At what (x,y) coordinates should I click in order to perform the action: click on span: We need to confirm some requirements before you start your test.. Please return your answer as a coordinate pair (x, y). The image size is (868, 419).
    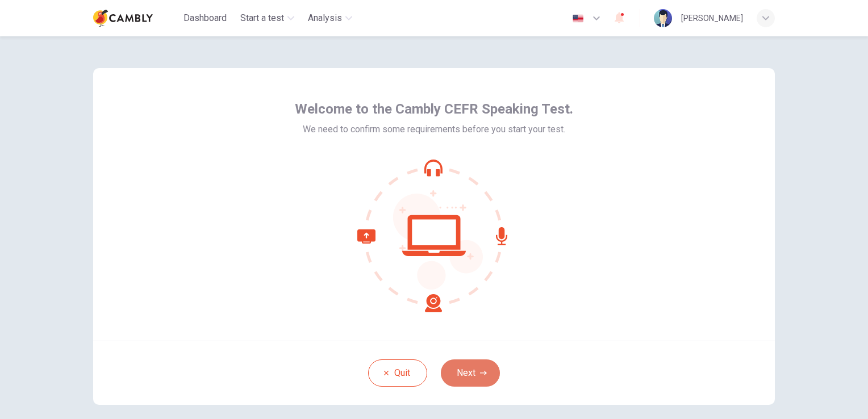
    Looking at the image, I should click on (434, 129).